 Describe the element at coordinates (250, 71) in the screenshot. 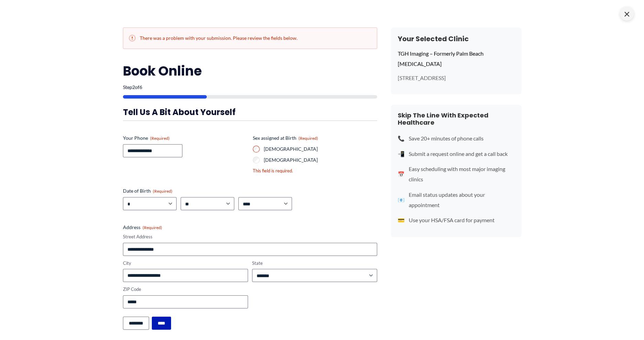

I see `h2: Book Online` at that location.